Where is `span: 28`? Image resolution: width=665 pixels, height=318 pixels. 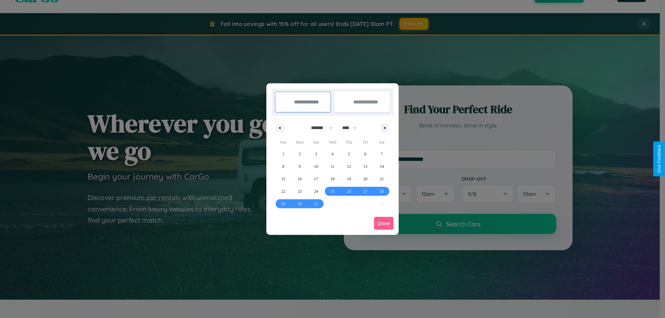 span: 28 is located at coordinates (382, 192).